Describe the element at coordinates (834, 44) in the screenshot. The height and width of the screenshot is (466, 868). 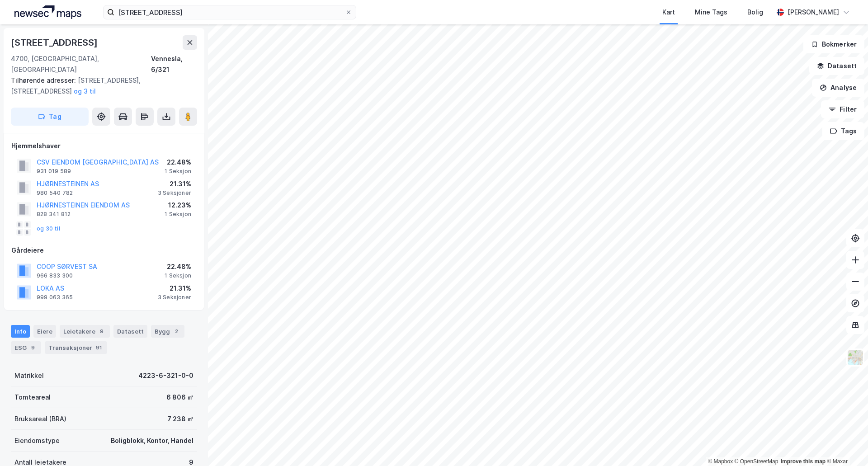
I see `button: Bokmerker` at that location.